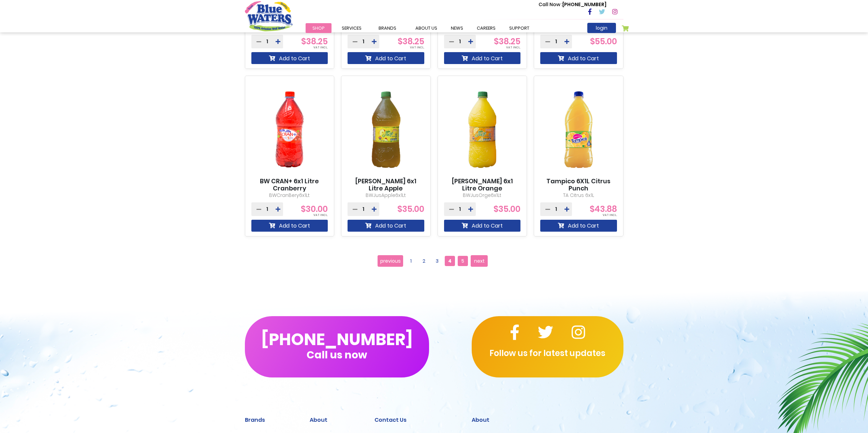  I want to click on a: News, so click(457, 28).